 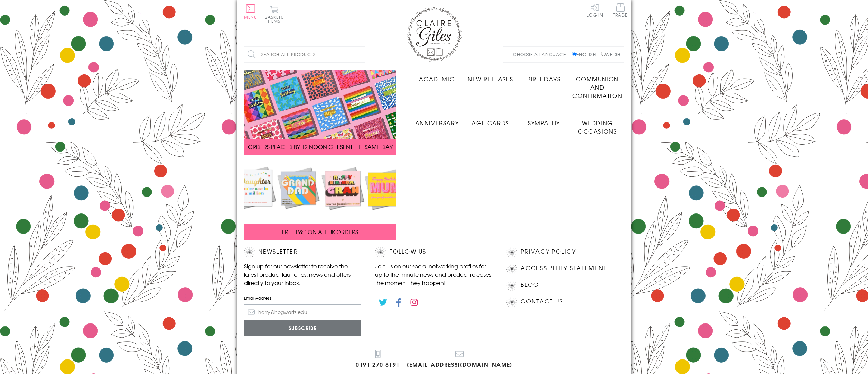 I want to click on span: Birthdays, so click(x=543, y=79).